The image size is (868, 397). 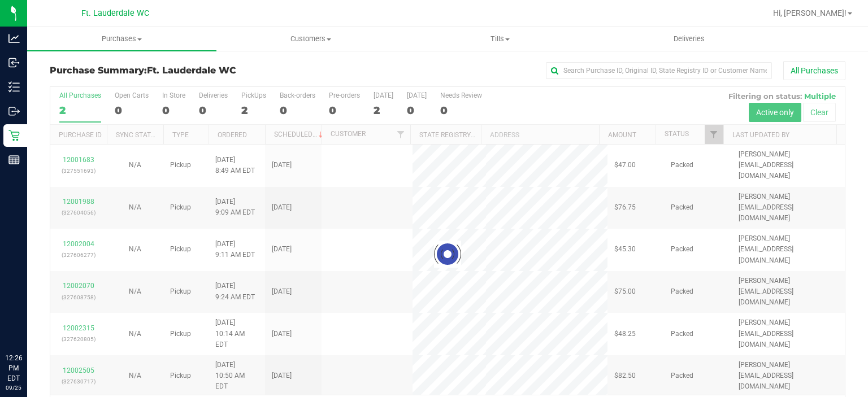 I want to click on span: Deliveries, so click(x=689, y=39).